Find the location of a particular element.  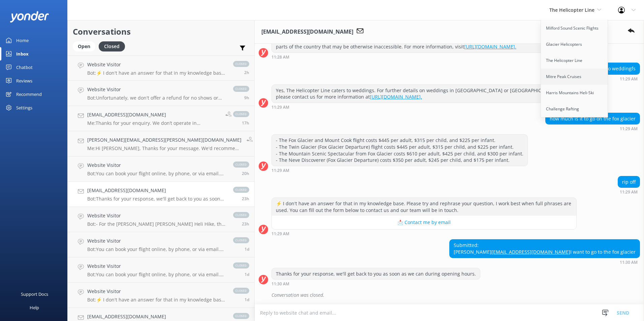

span: 06:51pm 11-Aug-2025 (UTC +12:00) Pacific/Auckland is located at coordinates (247, 300).